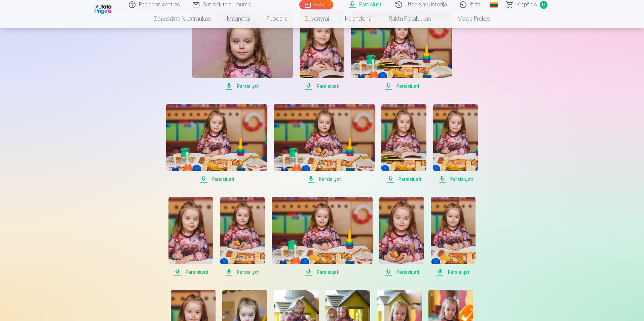 This screenshot has height=321, width=644. I want to click on a: Kalendoriai, so click(359, 19).